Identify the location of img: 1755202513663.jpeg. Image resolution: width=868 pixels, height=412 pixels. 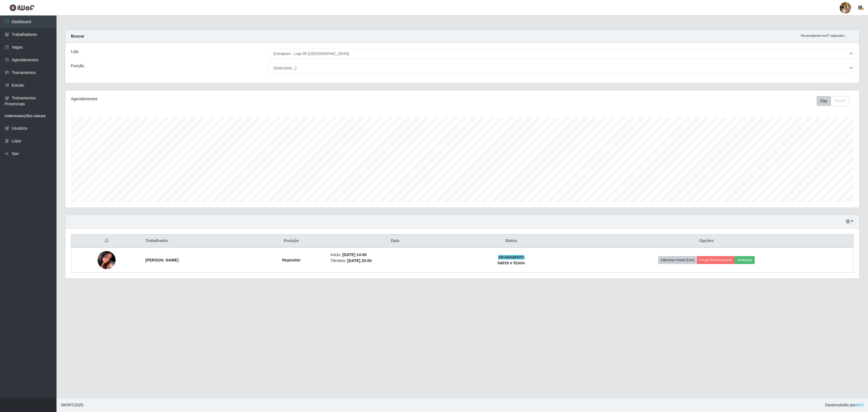
(106, 260).